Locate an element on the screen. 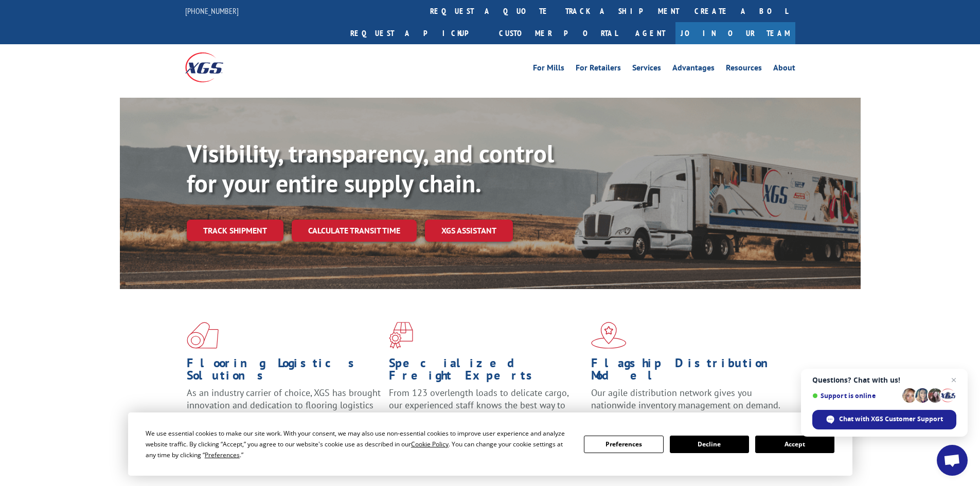 Image resolution: width=980 pixels, height=486 pixels. span: Chat with XGS Customer Support is located at coordinates (891, 419).